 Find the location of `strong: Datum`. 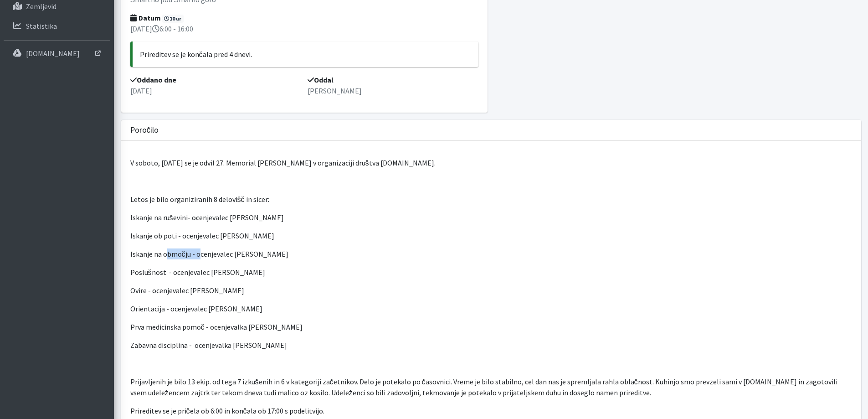

strong: Datum is located at coordinates (145, 18).